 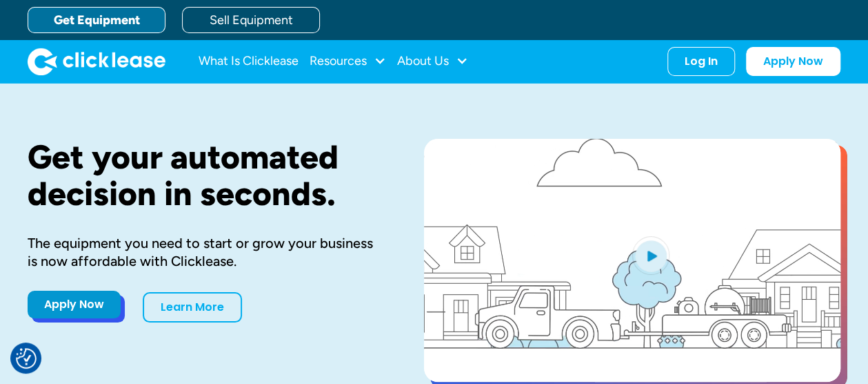 What do you see at coordinates (651, 256) in the screenshot?
I see `img: Blue play button logo on a light blue circular background` at bounding box center [651, 256].